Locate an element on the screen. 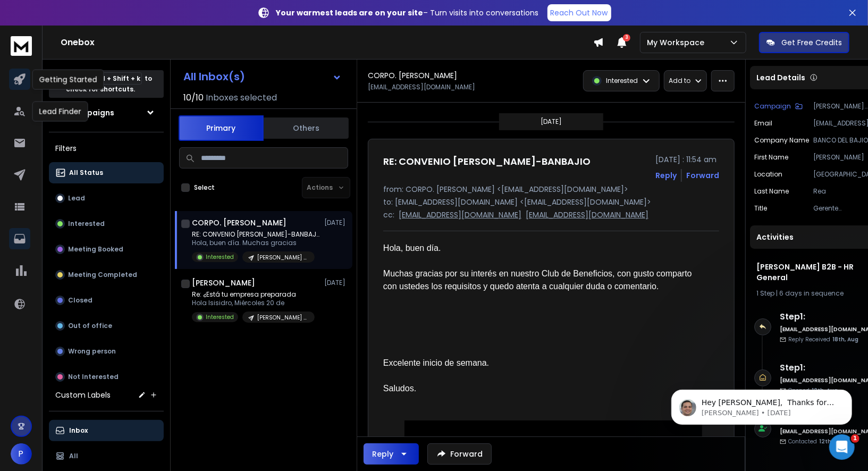 The width and height of the screenshot is (868, 471). a: Reach Out Now is located at coordinates (580, 13).